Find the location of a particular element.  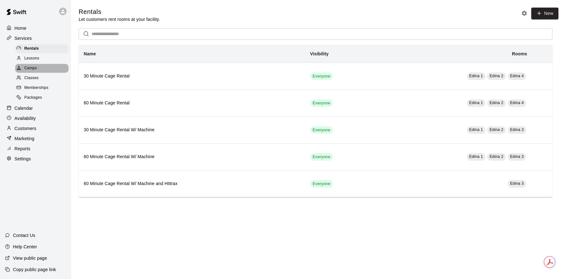

a: Home is located at coordinates (35, 28).